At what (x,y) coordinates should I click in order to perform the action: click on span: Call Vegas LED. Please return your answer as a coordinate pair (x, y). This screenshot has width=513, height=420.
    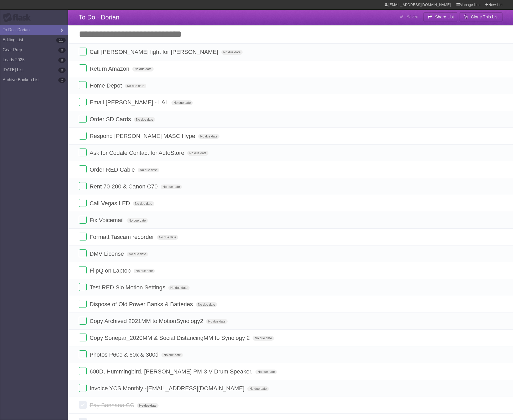
    Looking at the image, I should click on (110, 203).